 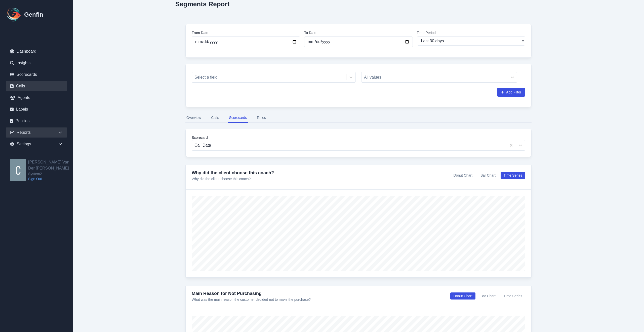 I want to click on button: Rules, so click(x=261, y=118).